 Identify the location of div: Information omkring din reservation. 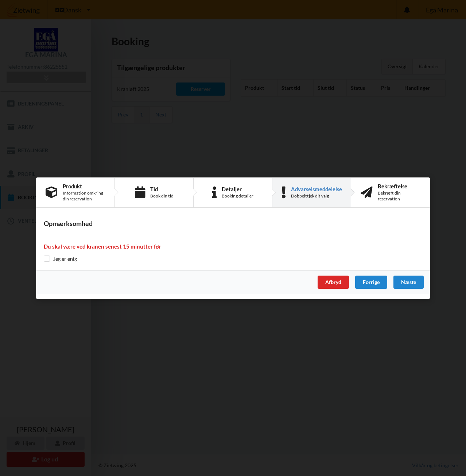
(84, 196).